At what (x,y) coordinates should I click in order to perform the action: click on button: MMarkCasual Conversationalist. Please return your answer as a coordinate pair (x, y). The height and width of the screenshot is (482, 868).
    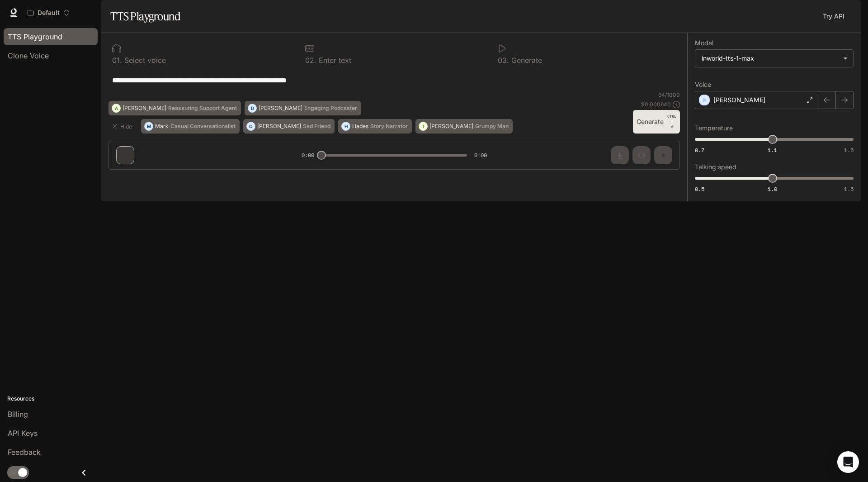
    Looking at the image, I should click on (190, 126).